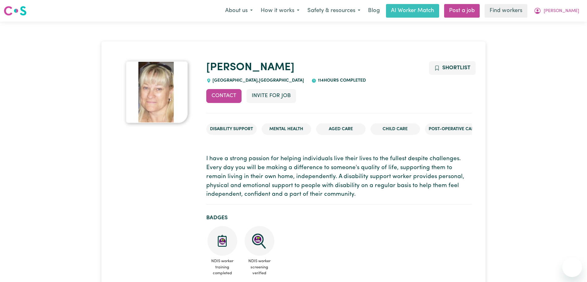 Image resolution: width=587 pixels, height=282 pixels. I want to click on li: Post-operative care, so click(453, 129).